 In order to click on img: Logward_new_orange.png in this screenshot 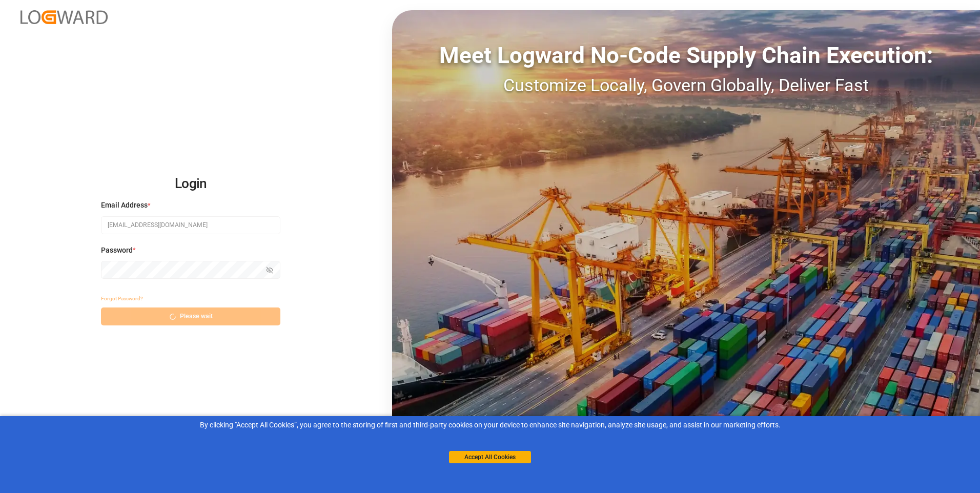, I will do `click(64, 17)`.